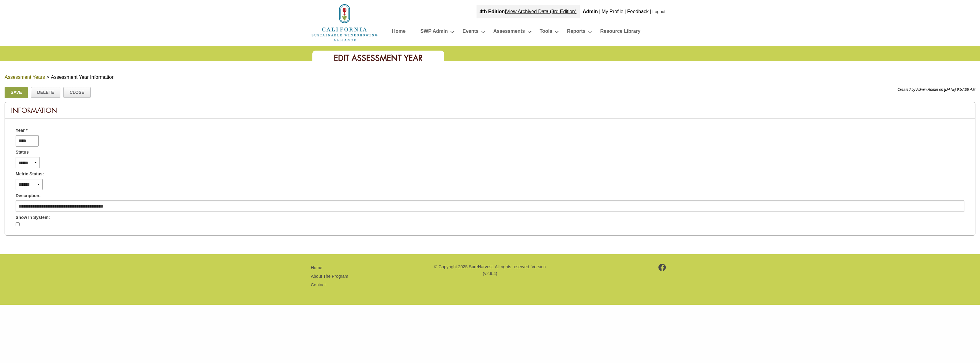 Image resolution: width=980 pixels, height=363 pixels. I want to click on a: Tools, so click(546, 32).